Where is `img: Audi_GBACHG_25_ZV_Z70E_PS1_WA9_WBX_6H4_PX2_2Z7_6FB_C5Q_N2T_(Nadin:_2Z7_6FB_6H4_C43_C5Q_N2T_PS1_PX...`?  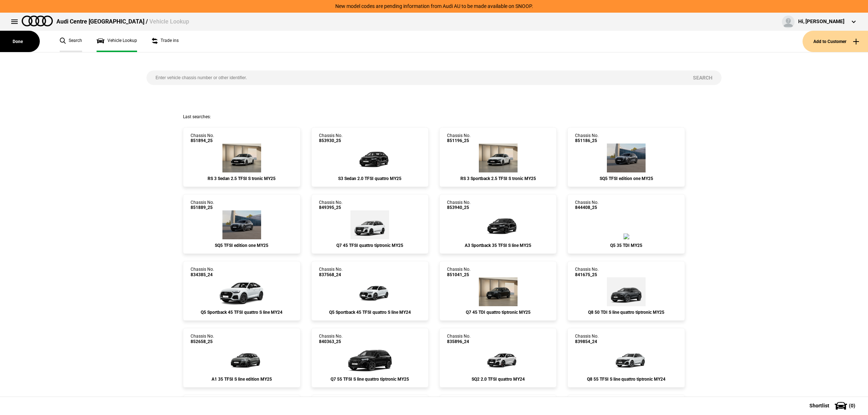 img: Audi_GBACHG_25_ZV_Z70E_PS1_WA9_WBX_6H4_PX2_2Z7_6FB_C5Q_N2T_(Nadin:_2Z7_6FB_6H4_C43_C5Q_N2T_PS1_PX... is located at coordinates (241, 359).